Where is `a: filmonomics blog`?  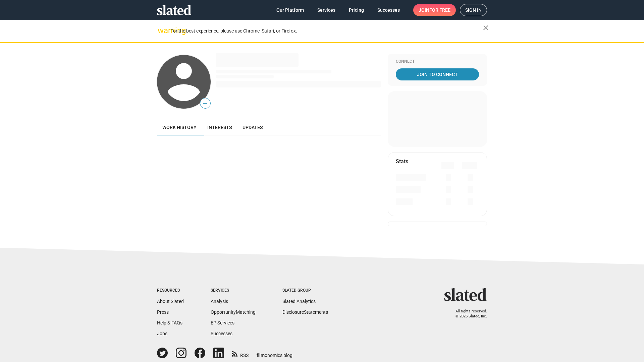
a: filmonomics blog is located at coordinates (275, 353).